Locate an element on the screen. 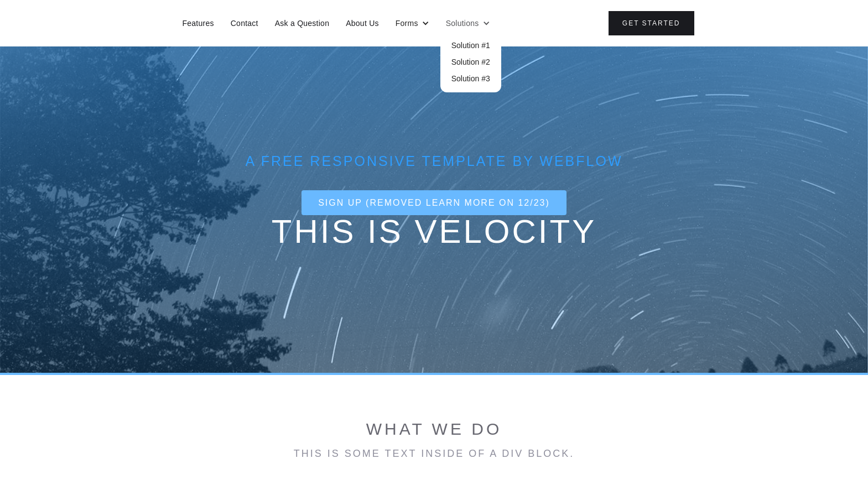  a: Solution #3 is located at coordinates (471, 79).